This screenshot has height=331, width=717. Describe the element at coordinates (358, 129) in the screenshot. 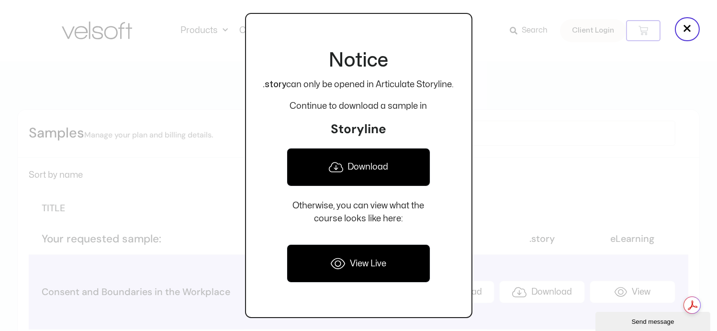

I see `h3: Storyline` at that location.